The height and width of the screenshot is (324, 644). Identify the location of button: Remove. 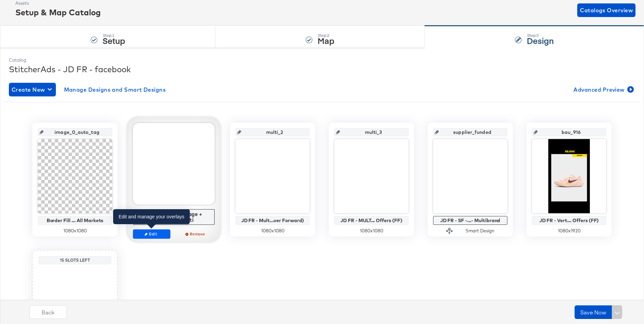
(196, 234).